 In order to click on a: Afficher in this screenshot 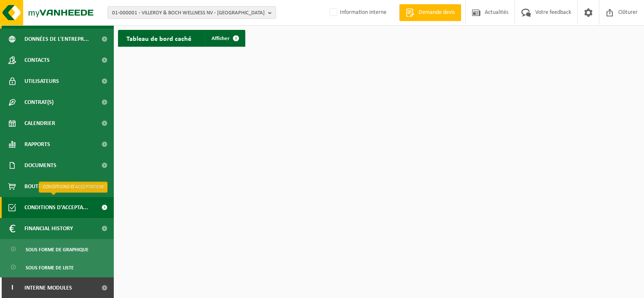, I will do `click(224, 38)`.